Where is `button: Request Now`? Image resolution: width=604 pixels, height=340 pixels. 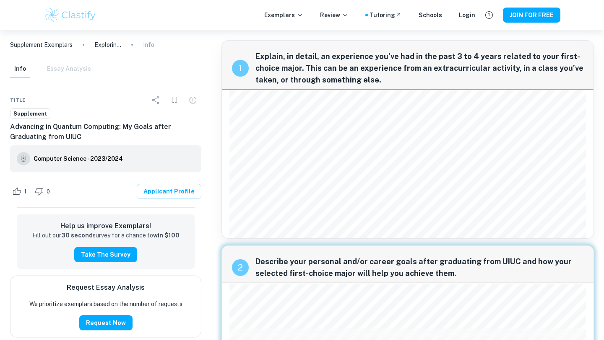 button: Request Now is located at coordinates (106, 323).